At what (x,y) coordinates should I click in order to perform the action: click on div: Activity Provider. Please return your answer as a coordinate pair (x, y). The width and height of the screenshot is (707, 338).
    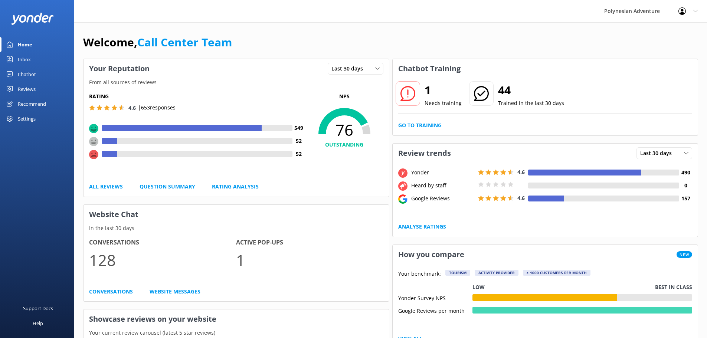
    Looking at the image, I should click on (496, 273).